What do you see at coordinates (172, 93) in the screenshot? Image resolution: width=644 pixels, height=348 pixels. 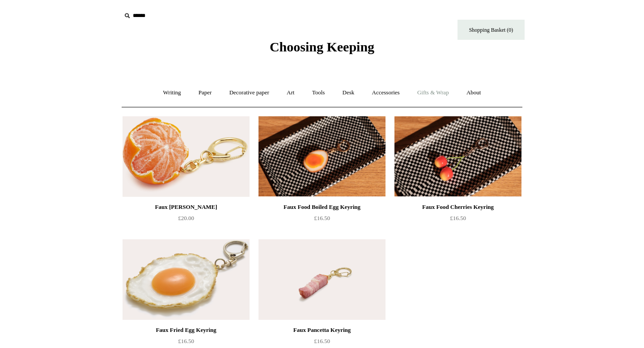 I see `a: Writing` at bounding box center [172, 93].